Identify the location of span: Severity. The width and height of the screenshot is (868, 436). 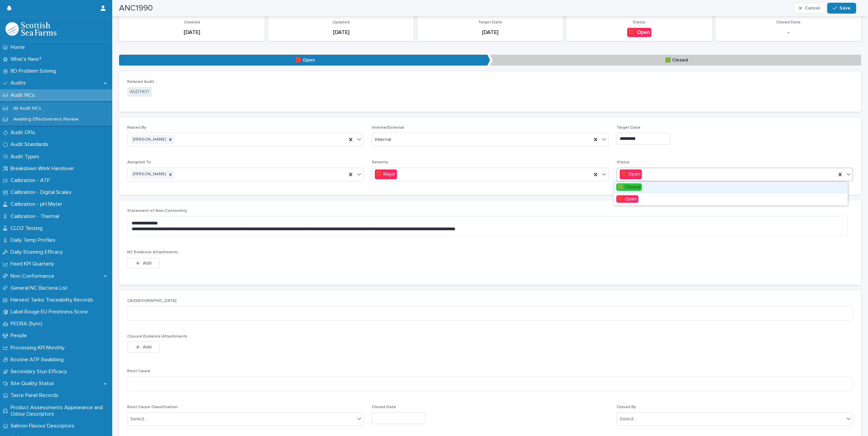
(380, 162).